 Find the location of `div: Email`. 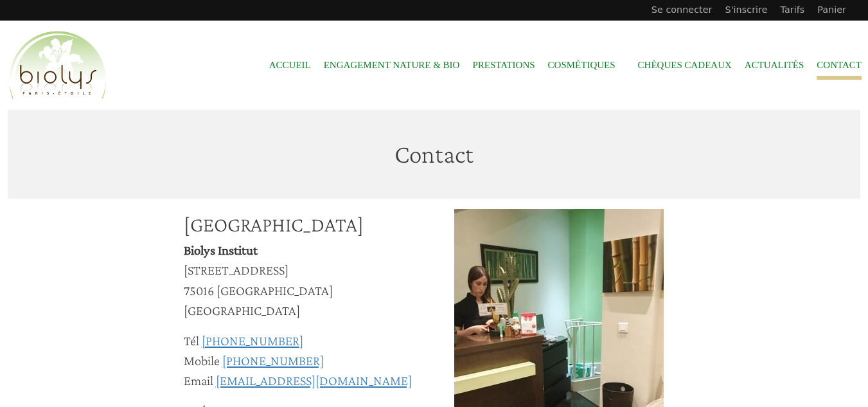

div: Email is located at coordinates (198, 381).